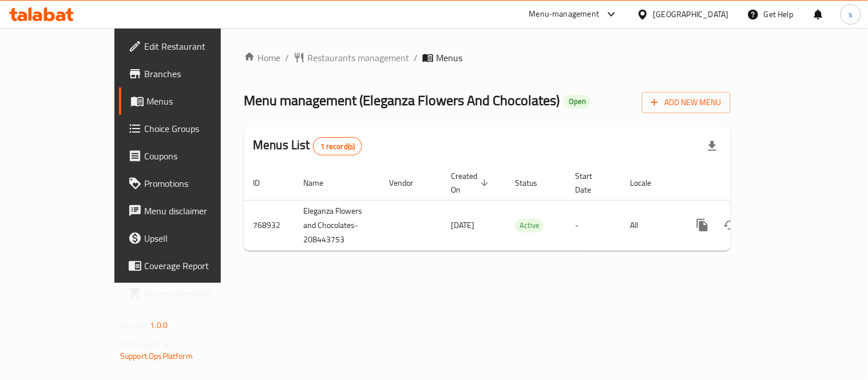 This screenshot has width=868, height=380. Describe the element at coordinates (197, 46) in the screenshot. I see `span: Edit Restaurant` at that location.